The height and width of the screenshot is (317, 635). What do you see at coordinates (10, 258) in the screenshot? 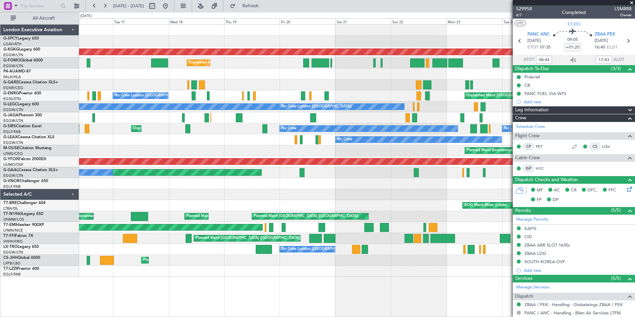
I see `span: CS-JHH` at bounding box center [10, 258].